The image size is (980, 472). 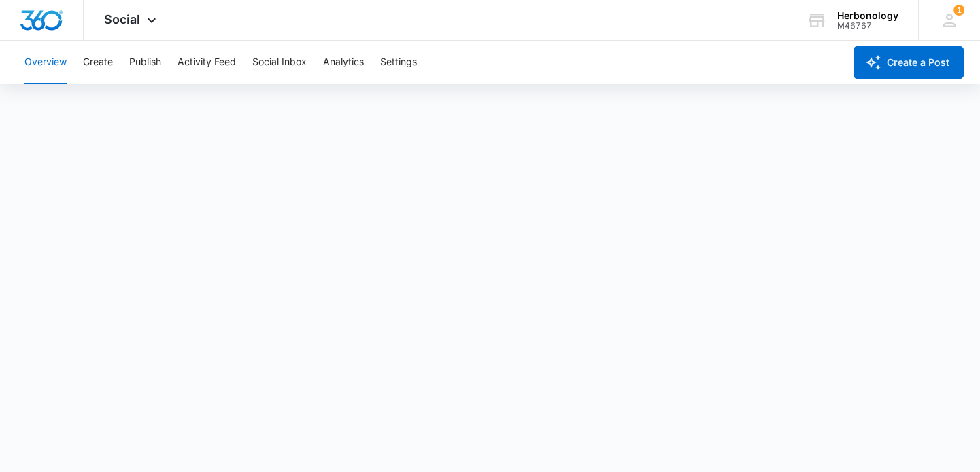 I want to click on span: 1, so click(x=960, y=10).